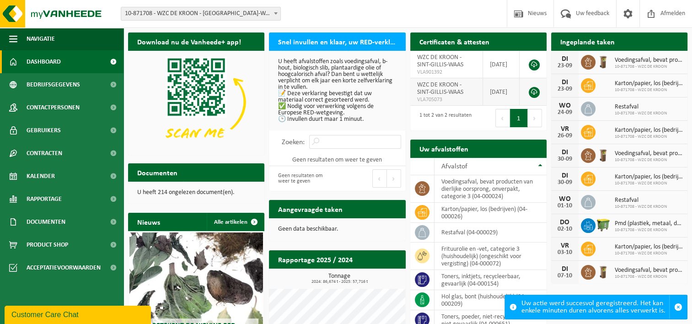 This screenshot has width=692, height=324. I want to click on span: Afvalstof, so click(454, 167).